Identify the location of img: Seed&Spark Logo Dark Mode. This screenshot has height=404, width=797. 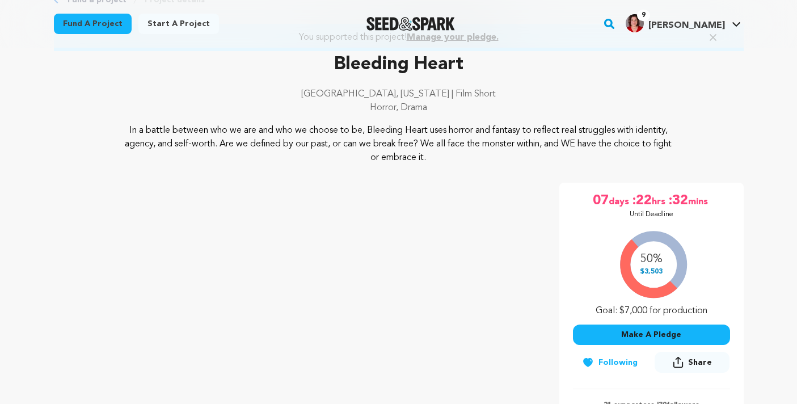
(411, 24).